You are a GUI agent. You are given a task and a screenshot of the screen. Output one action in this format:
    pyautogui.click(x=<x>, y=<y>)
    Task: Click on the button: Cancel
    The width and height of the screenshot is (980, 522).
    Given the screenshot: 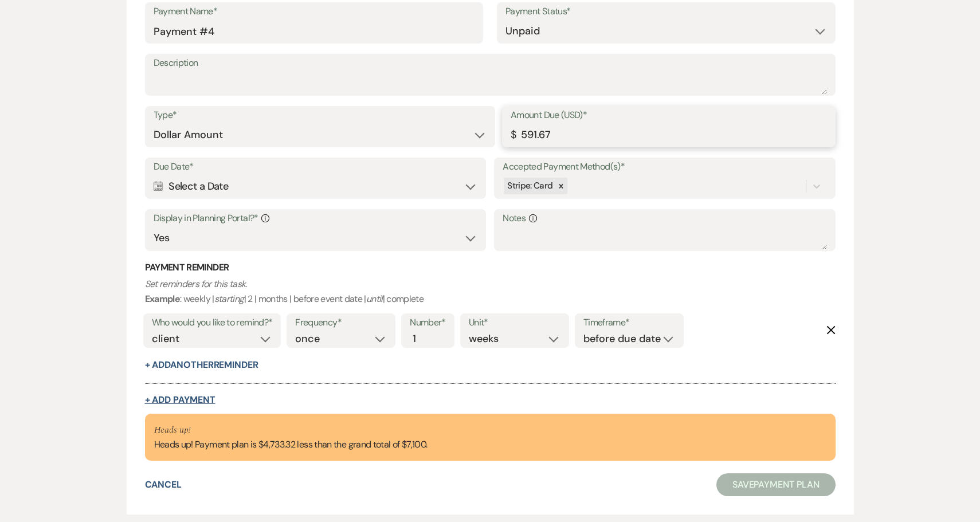 What is the action you would take?
    pyautogui.click(x=163, y=485)
    